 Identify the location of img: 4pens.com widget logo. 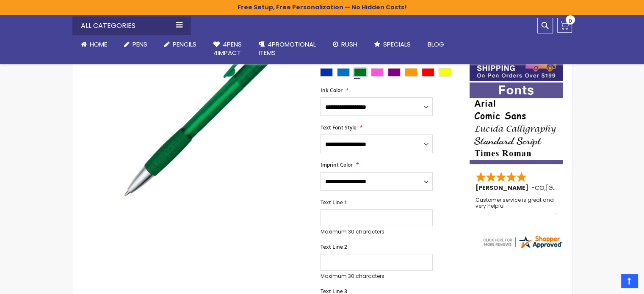
(523, 242).